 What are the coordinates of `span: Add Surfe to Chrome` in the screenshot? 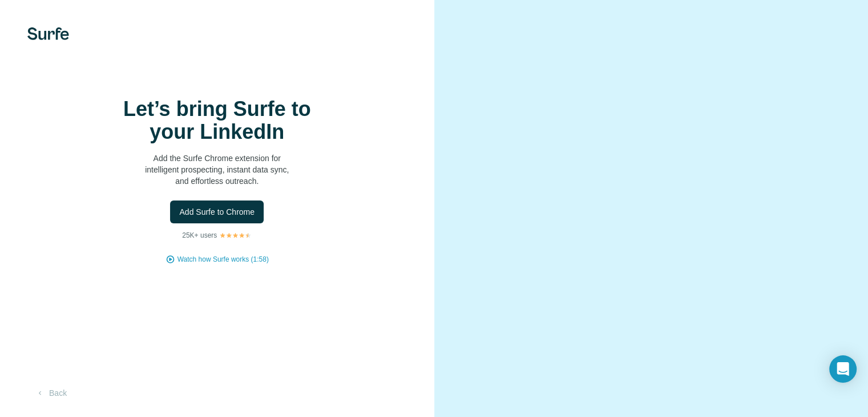 It's located at (217, 212).